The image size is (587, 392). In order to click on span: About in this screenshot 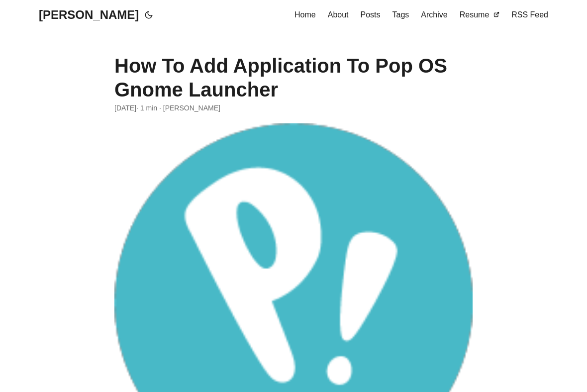, I will do `click(338, 14)`.